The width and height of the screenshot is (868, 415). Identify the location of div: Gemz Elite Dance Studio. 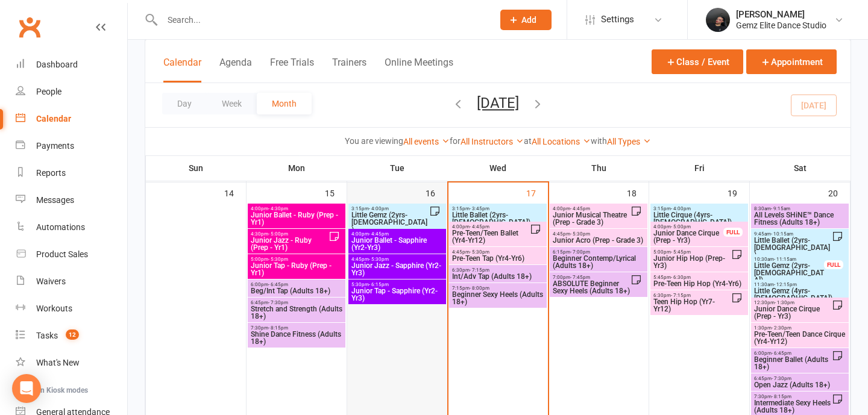
(782, 26).